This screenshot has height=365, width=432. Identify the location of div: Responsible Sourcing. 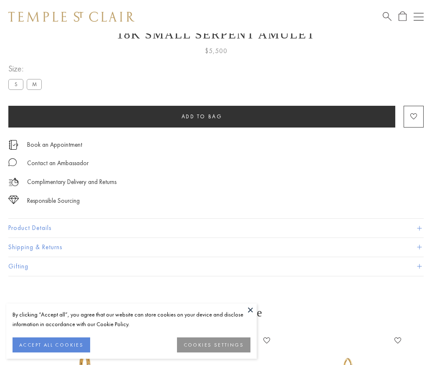
(53, 201).